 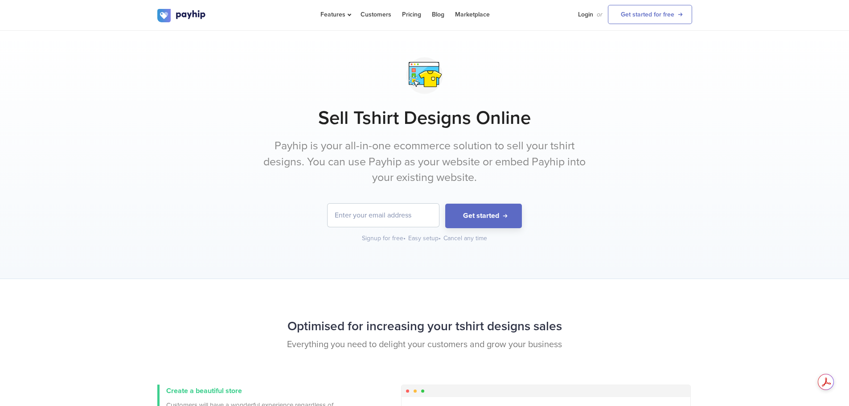 I want to click on img: logo.svg, so click(x=182, y=16).